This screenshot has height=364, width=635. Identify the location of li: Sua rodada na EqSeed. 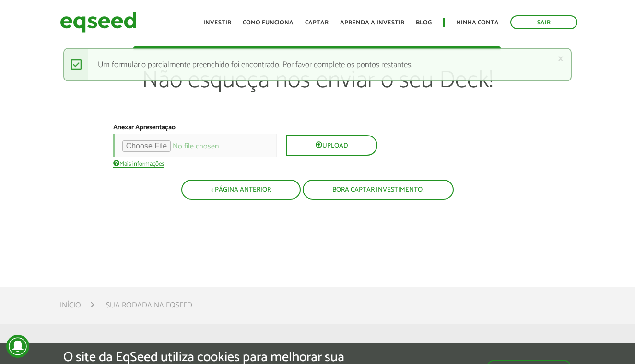
(149, 306).